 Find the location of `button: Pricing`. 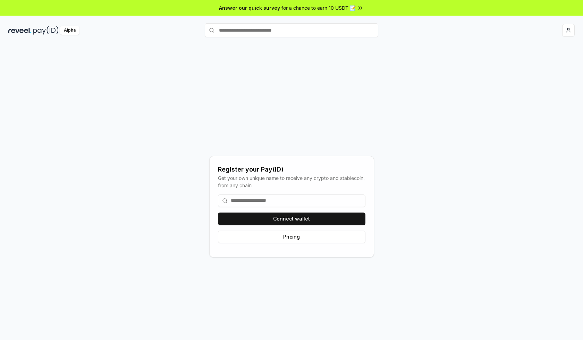

button: Pricing is located at coordinates (291, 237).